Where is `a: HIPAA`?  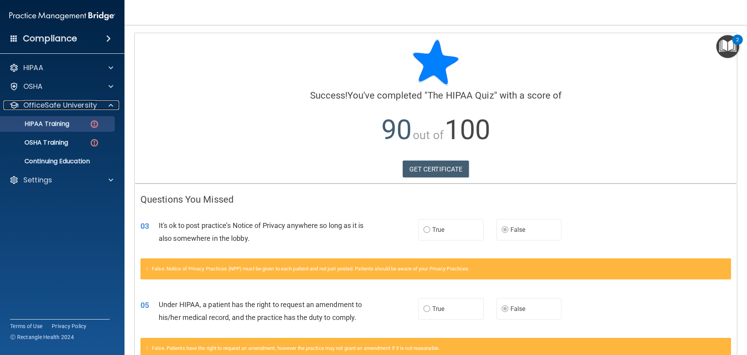 a: HIPAA is located at coordinates (61, 68).